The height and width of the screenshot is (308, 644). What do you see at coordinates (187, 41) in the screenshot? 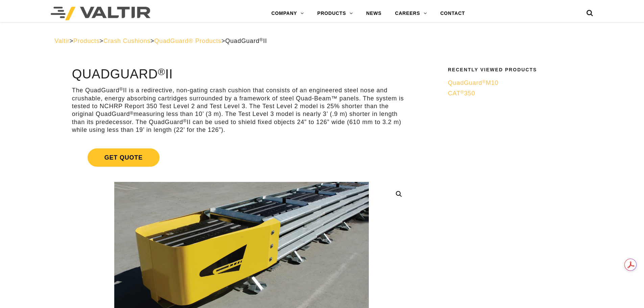
I see `span: QuadGuard® Products` at bounding box center [187, 41].